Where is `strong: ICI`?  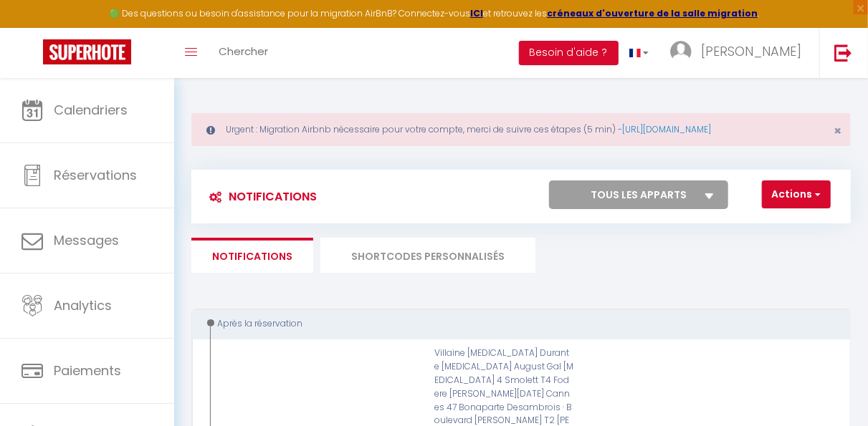
strong: ICI is located at coordinates (477, 13).